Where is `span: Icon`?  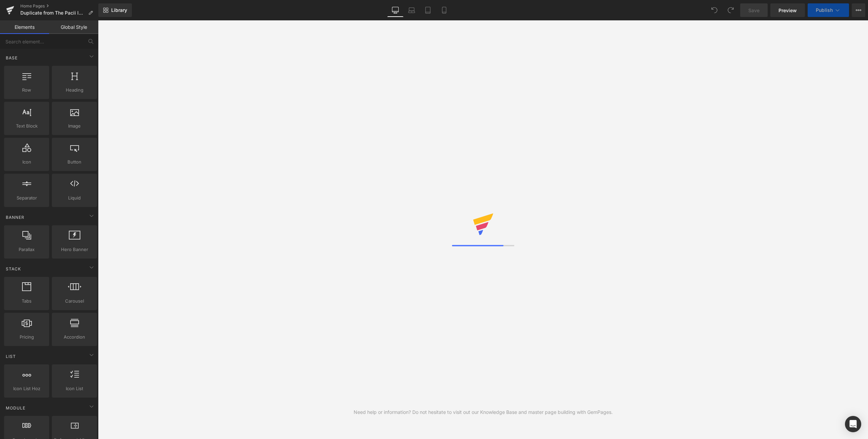 span: Icon is located at coordinates (27, 162).